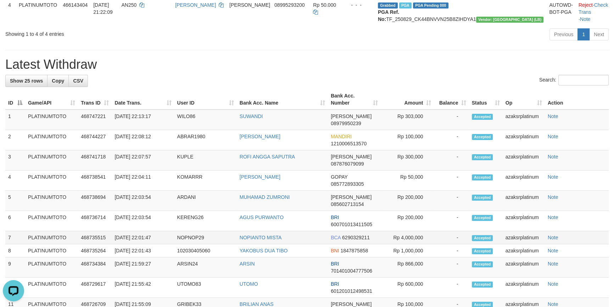 This screenshot has width=614, height=307. I want to click on span: Copy 601201012498531 to clipboard, so click(351, 291).